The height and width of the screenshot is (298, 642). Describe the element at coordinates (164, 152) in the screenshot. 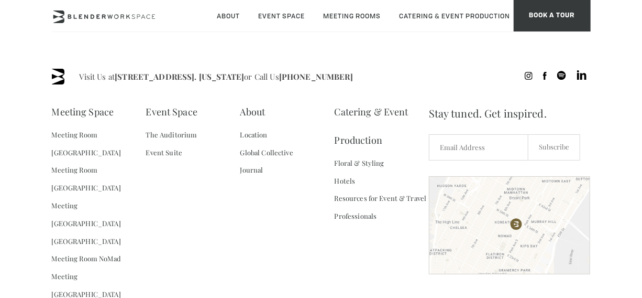

I see `a: Event Suite` at that location.